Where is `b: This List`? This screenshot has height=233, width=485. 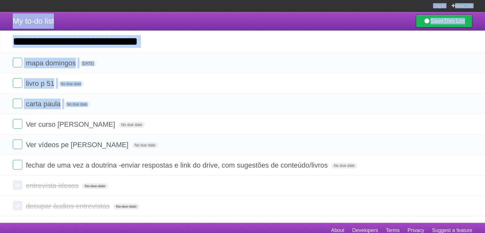
b: This List is located at coordinates (454, 21).